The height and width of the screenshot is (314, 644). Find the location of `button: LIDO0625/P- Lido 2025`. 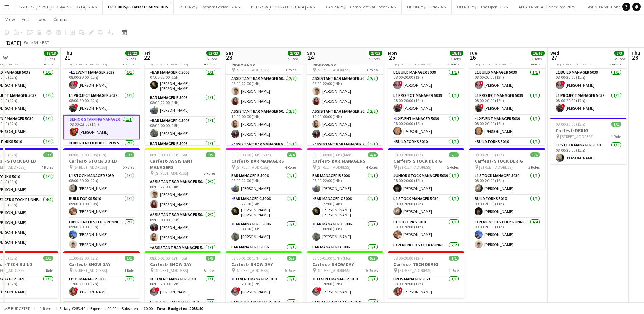

button: LIDO0625/P- Lido 2025 is located at coordinates (426, 7).